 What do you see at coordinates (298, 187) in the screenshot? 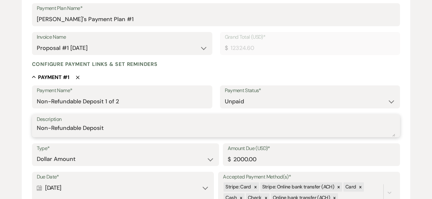
I see `span: Stripe: Online bank transfer (ACH)` at bounding box center [298, 187].